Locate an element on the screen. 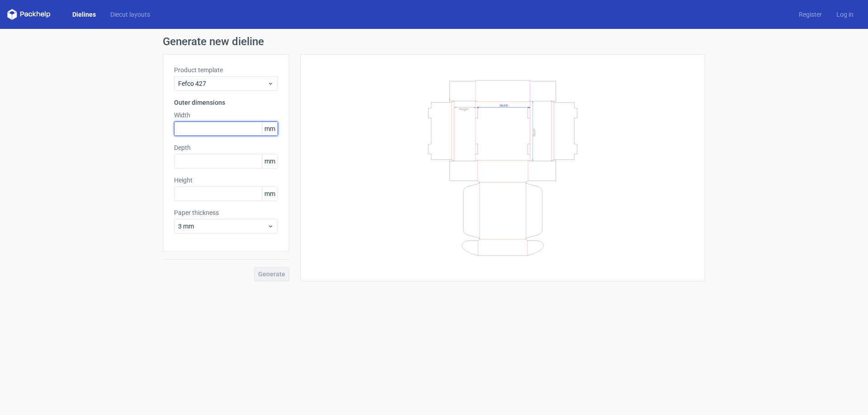 This screenshot has width=868, height=415. text: Depth is located at coordinates (534, 132).